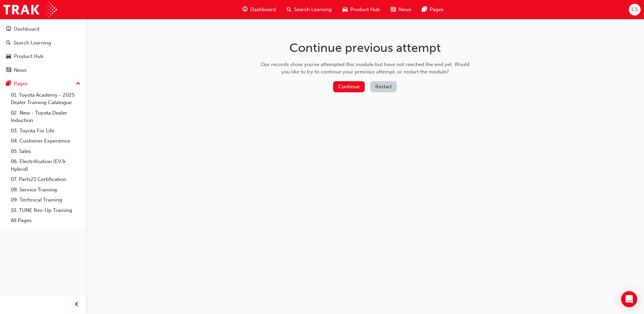 The height and width of the screenshot is (314, 644). What do you see at coordinates (46, 200) in the screenshot?
I see `a: 09. Technical Training` at bounding box center [46, 200].